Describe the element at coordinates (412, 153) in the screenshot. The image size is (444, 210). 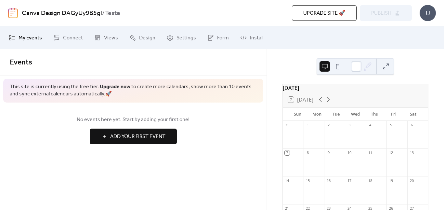
I see `div: 13` at that location.